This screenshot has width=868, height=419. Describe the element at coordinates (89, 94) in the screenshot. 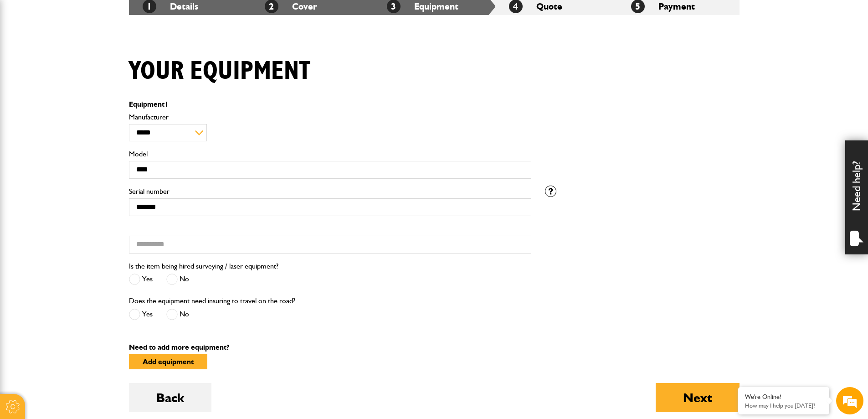

I see `input: Enter your last name` at that location.